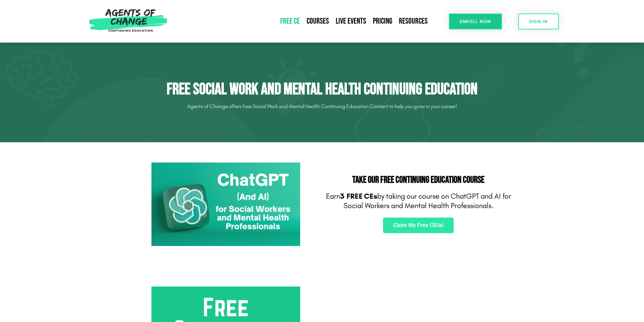  What do you see at coordinates (418, 201) in the screenshot?
I see `p: Earn by taking our course on ChatGPT and AI for Social Workers and Mental Health Professionals.` at bounding box center [418, 201].